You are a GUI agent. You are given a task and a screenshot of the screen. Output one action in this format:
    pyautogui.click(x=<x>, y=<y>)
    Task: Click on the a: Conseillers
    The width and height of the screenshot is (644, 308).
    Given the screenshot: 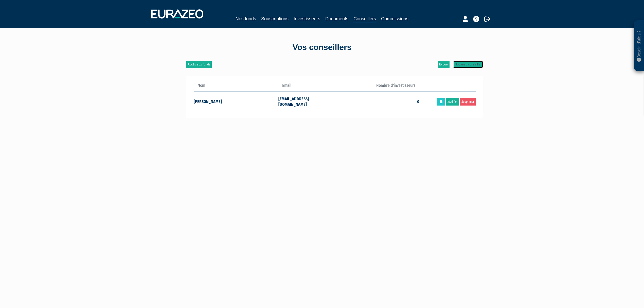 What is the action you would take?
    pyautogui.click(x=365, y=19)
    